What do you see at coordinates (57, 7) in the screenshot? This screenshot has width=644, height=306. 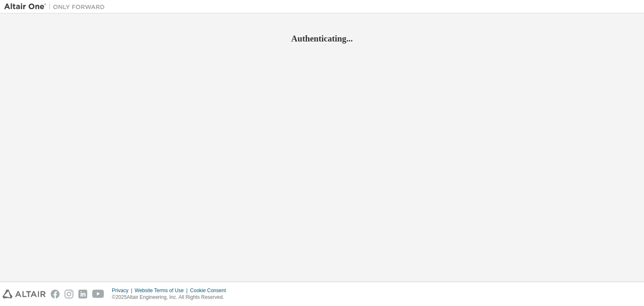 I see `img: Altair One` at bounding box center [57, 7].